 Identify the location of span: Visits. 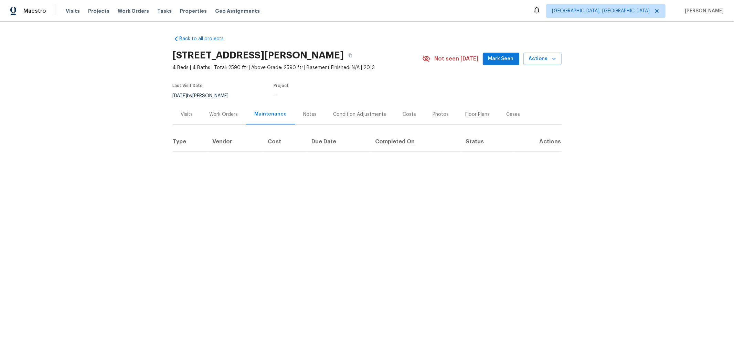
(73, 11).